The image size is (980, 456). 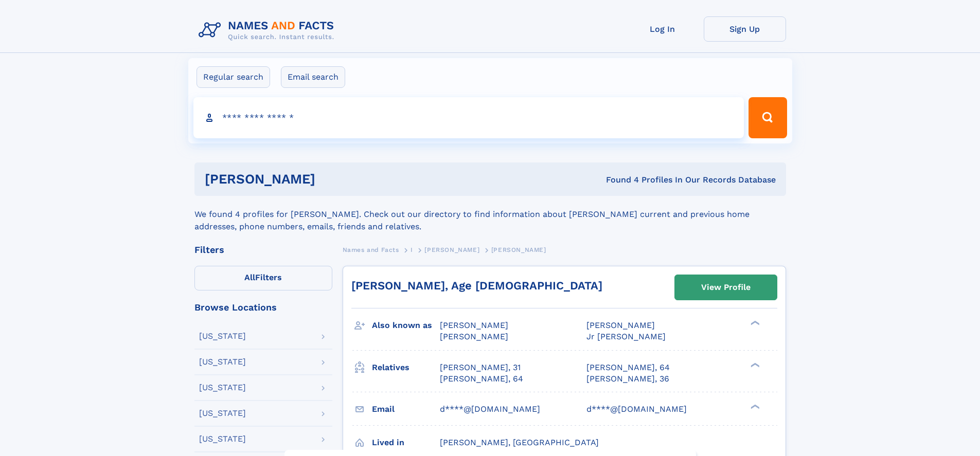 What do you see at coordinates (662, 29) in the screenshot?
I see `a: Log In` at bounding box center [662, 29].